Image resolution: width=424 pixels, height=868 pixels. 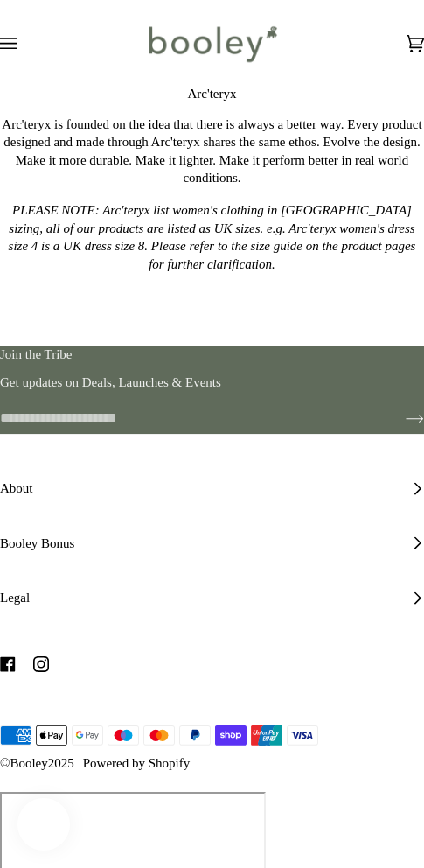 I want to click on a: Booley, so click(x=28, y=764).